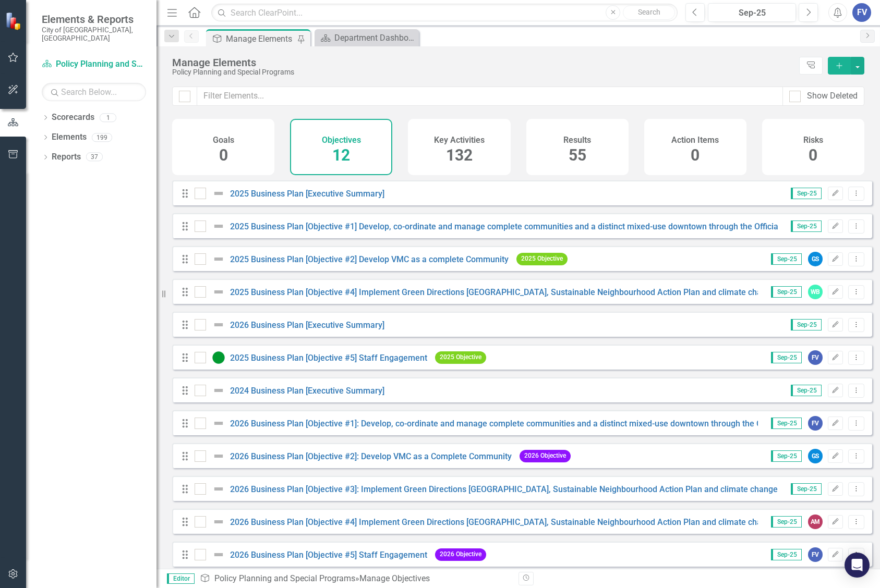  I want to click on h4: Action Items, so click(695, 140).